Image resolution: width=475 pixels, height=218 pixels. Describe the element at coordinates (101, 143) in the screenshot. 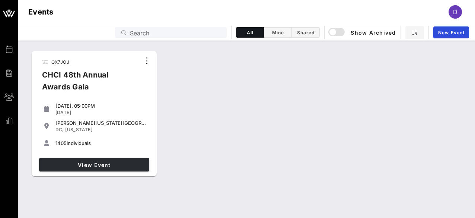

I see `div: individuals` at that location.